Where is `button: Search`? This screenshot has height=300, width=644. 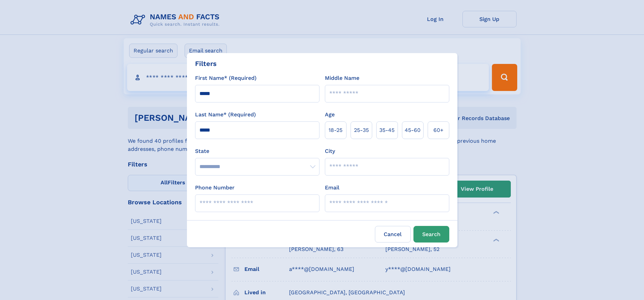
button: Search is located at coordinates (431, 234).